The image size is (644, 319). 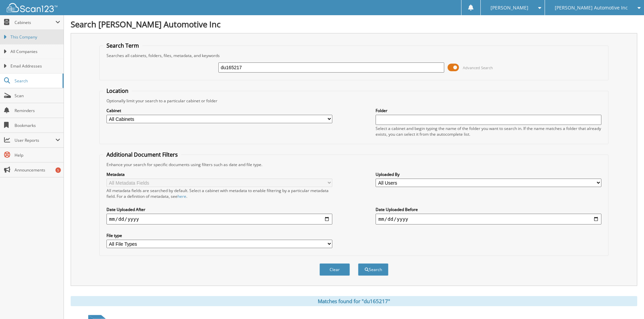 What do you see at coordinates (220, 174) in the screenshot?
I see `label: Metadata` at bounding box center [220, 174].